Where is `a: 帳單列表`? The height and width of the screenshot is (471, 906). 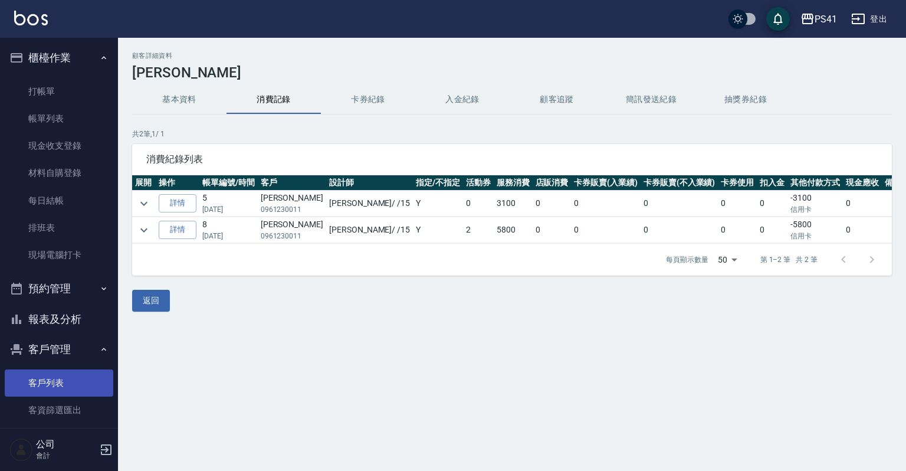
a: 帳單列表 is located at coordinates (59, 119).